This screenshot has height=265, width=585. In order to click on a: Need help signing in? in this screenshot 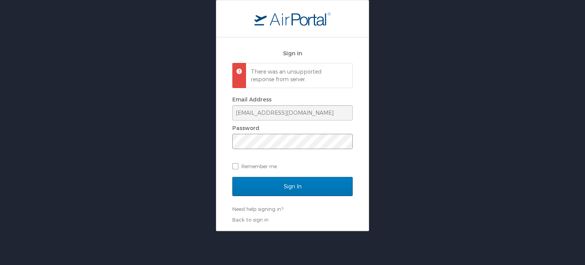, I will do `click(258, 209)`.